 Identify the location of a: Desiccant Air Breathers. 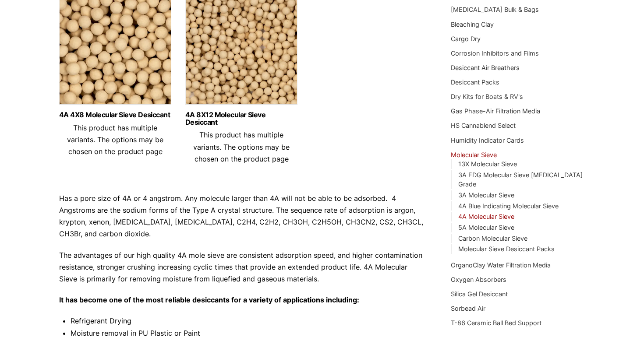
(485, 67).